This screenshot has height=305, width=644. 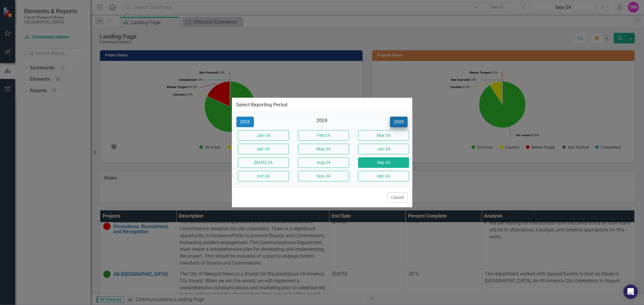 What do you see at coordinates (263, 149) in the screenshot?
I see `button: Apr-24` at bounding box center [263, 149].